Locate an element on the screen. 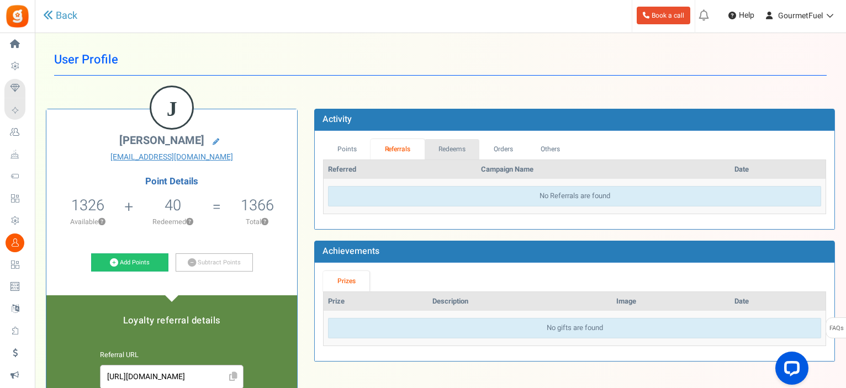 This screenshot has height=388, width=846. a: Orders is located at coordinates (503, 149).